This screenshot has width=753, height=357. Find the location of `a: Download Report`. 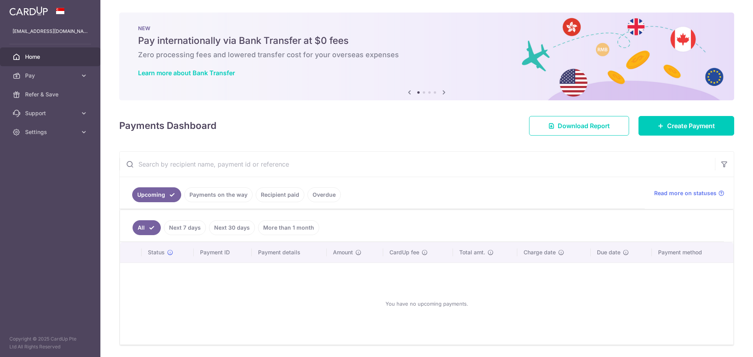

a: Download Report is located at coordinates (579, 126).